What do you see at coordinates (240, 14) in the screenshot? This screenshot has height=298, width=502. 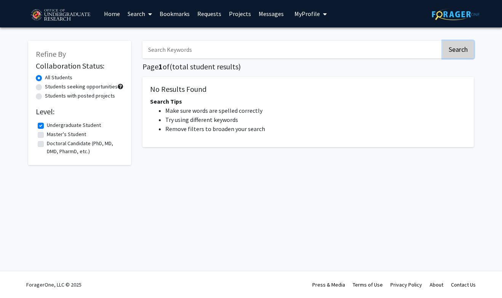 I see `a: Projects` at bounding box center [240, 14].